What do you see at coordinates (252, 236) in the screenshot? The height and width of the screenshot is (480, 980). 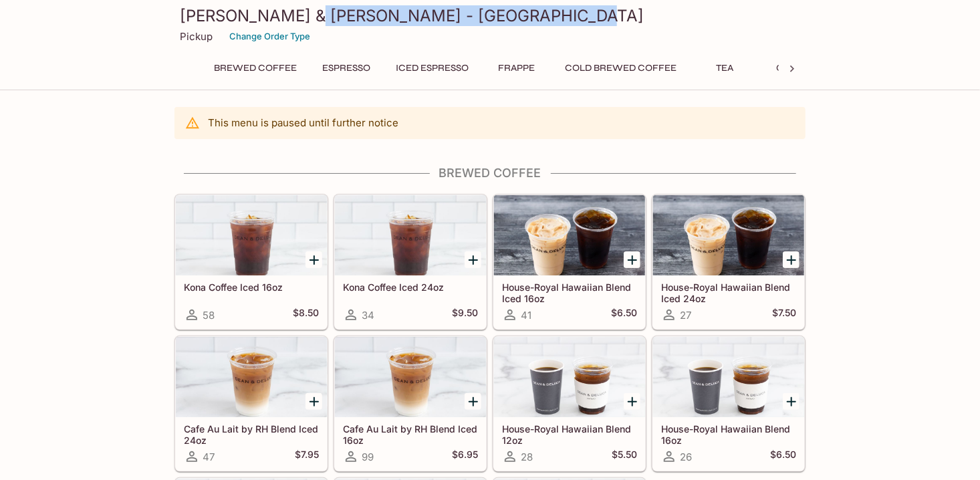 I see `div: Kona Coffee Iced 16oz` at bounding box center [252, 236].